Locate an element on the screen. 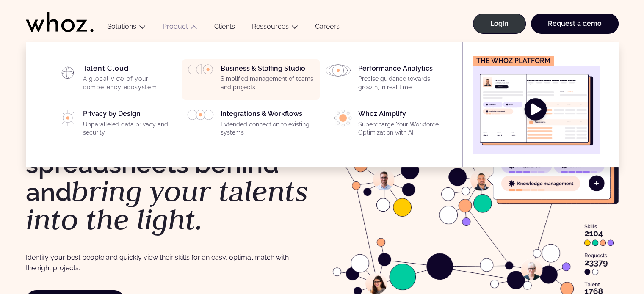  a: Talent CloudA global view of your competency ecosystem is located at coordinates (113, 80).